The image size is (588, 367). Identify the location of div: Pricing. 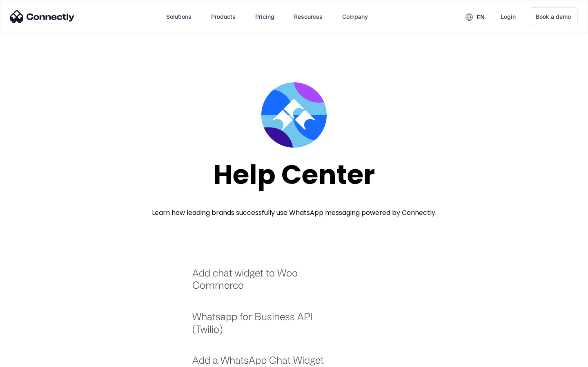
(264, 17).